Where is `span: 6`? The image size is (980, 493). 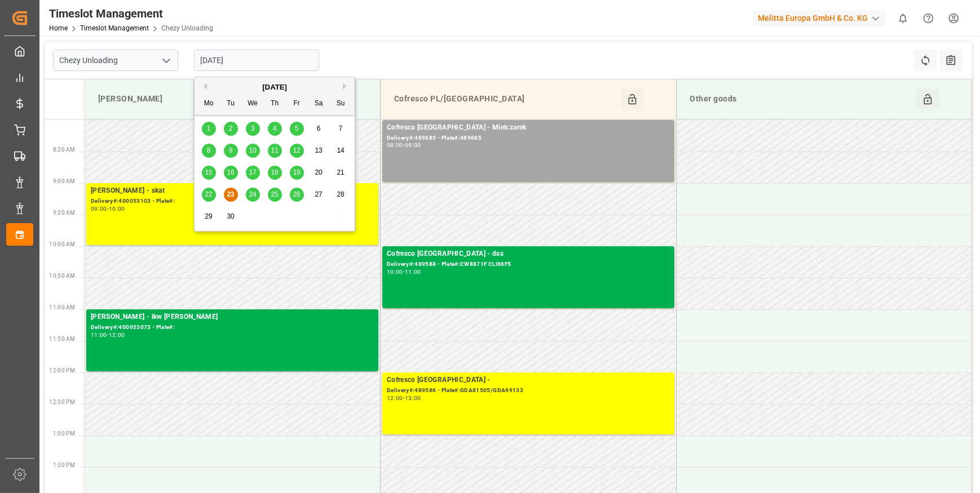 span: 6 is located at coordinates (318, 128).